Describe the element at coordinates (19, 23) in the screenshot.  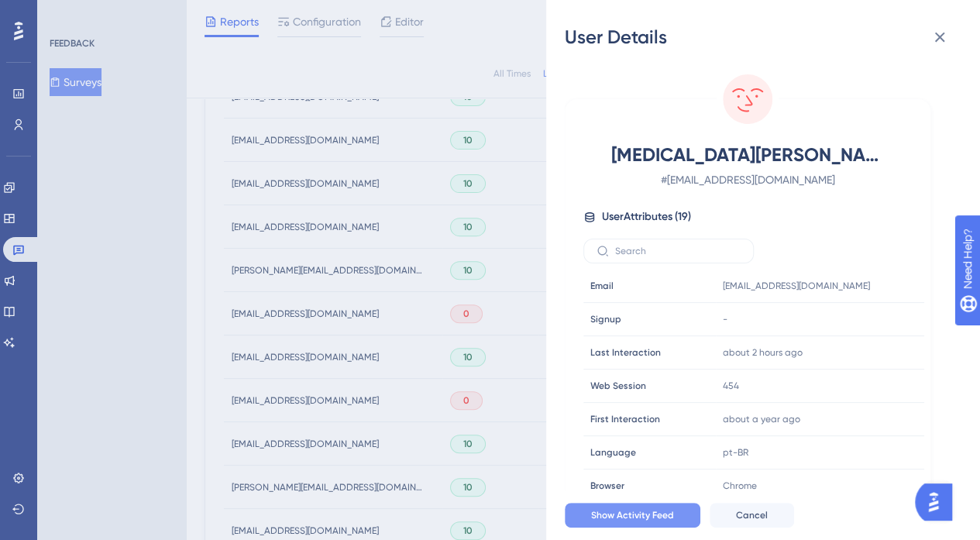
I see `img: launcher-image-alternative-text` at that location.